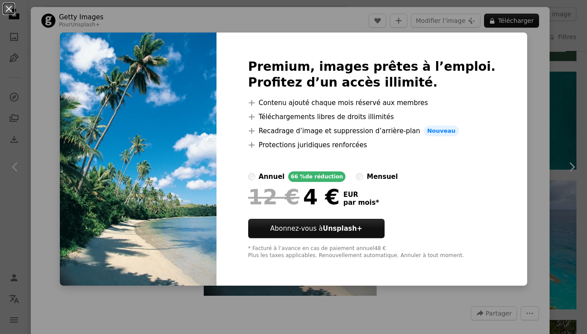 This screenshot has height=334, width=587. I want to click on div: 4 €, so click(294, 197).